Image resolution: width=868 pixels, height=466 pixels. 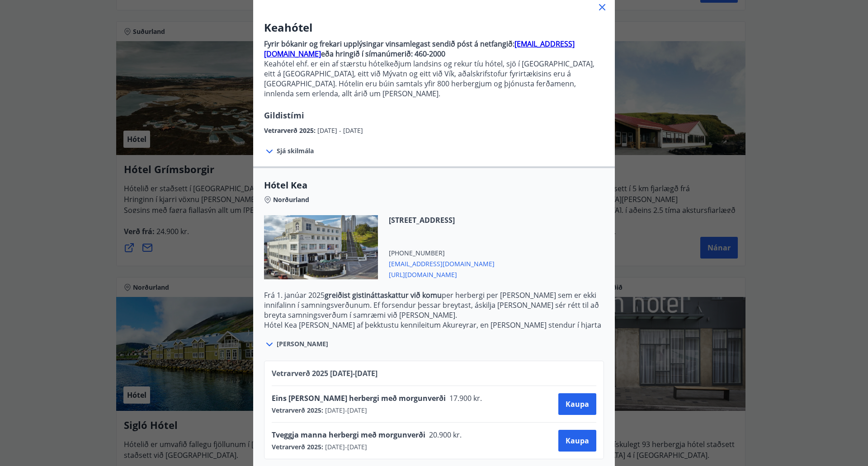 What do you see at coordinates (577, 405) in the screenshot?
I see `button: Kaupa` at bounding box center [577, 405].